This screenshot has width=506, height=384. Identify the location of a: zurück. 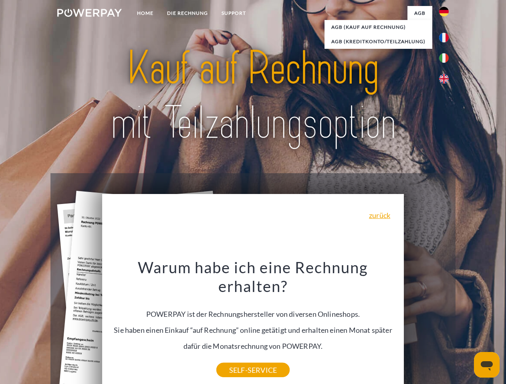
(379, 215).